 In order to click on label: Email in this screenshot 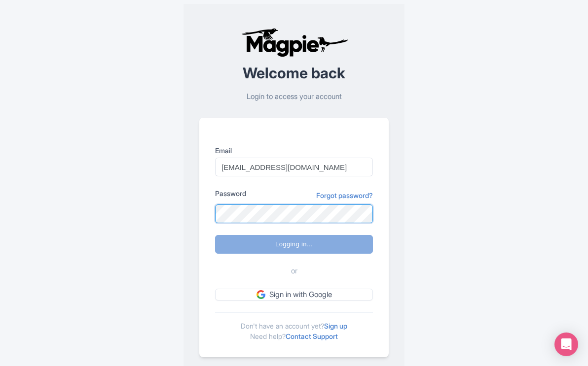, I will do `click(294, 150)`.